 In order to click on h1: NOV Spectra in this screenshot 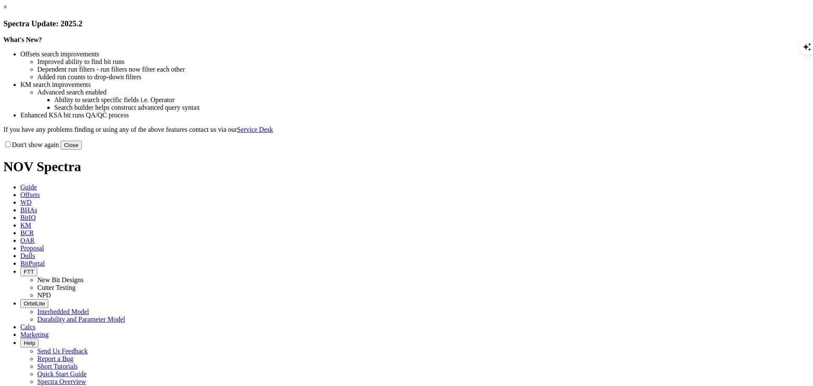, I will do `click(407, 166)`.